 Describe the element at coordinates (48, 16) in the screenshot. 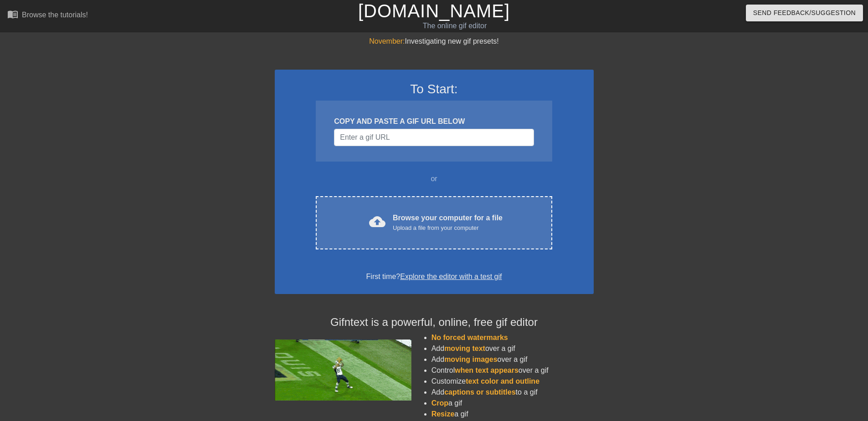

I see `a: Browse the tutorials!` at that location.